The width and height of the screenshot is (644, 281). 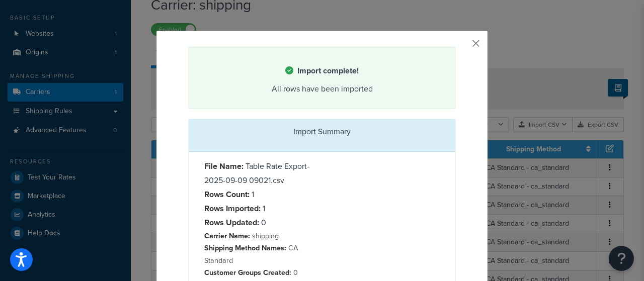 I want to click on p: 0, so click(x=259, y=273).